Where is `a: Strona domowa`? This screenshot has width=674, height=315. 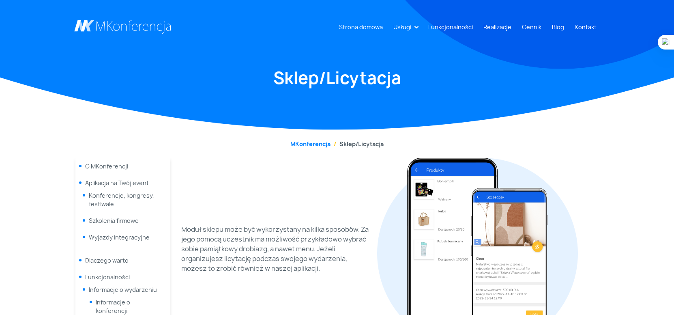 a: Strona domowa is located at coordinates (361, 27).